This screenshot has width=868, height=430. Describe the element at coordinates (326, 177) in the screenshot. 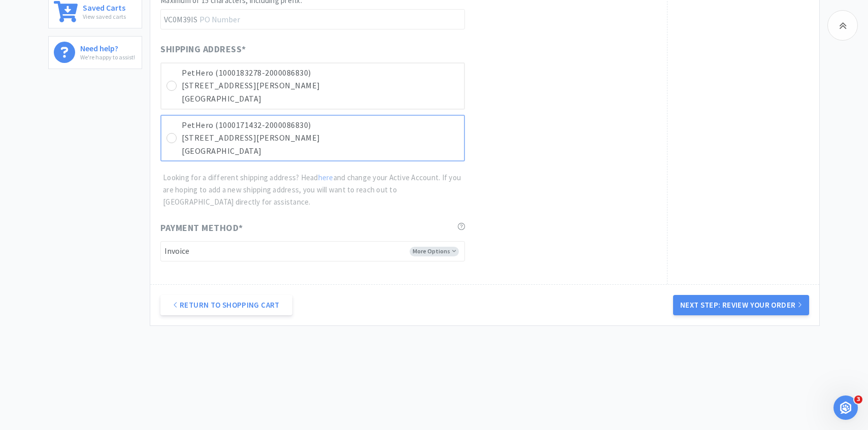

I see `a: here` at that location.